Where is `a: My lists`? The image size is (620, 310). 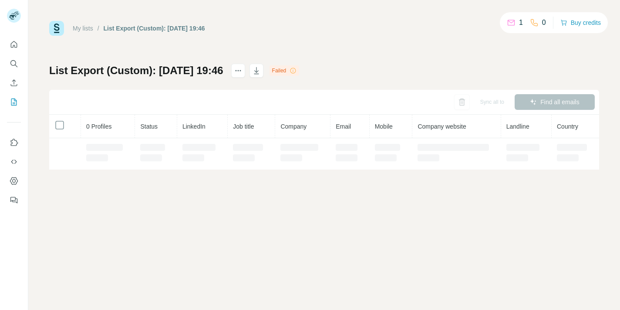
a: My lists is located at coordinates (83, 28).